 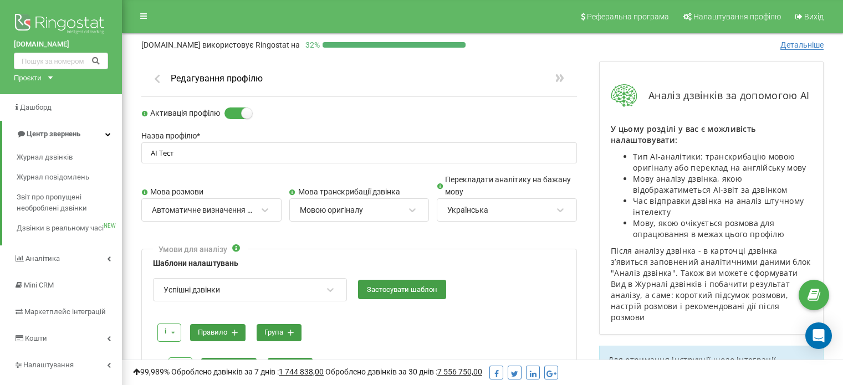 What do you see at coordinates (165, 331) in the screenshot?
I see `div: і` at bounding box center [165, 331].